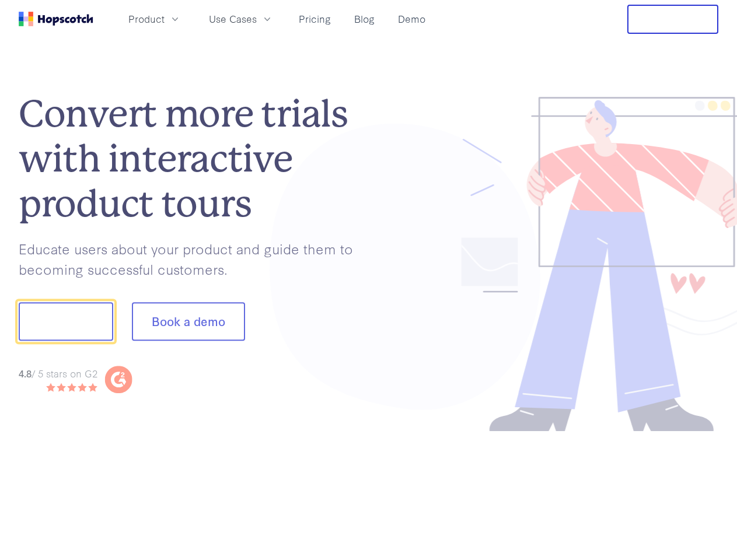 The width and height of the screenshot is (737, 560). I want to click on a: Home, so click(56, 18).